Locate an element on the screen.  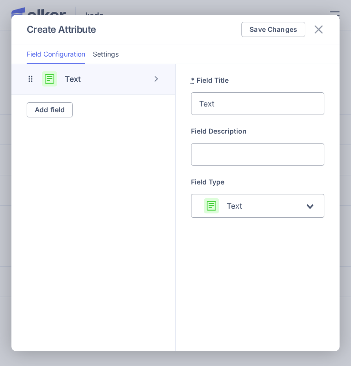
button: Add field is located at coordinates (49, 110).